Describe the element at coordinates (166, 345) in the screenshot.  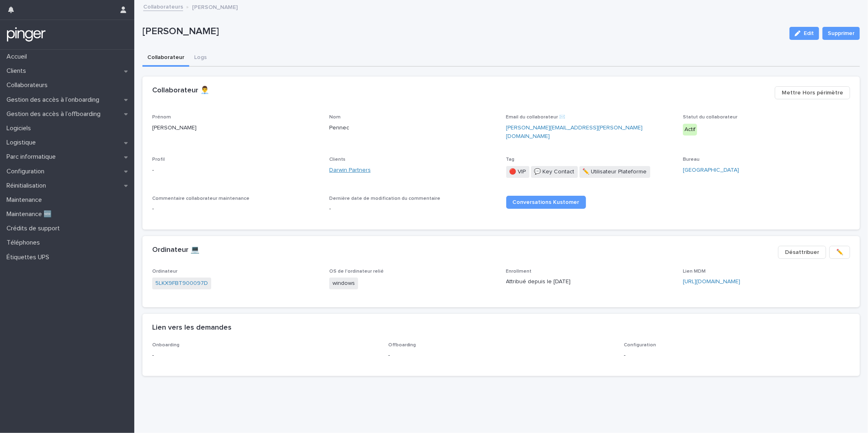
I see `span: Onboarding` at that location.